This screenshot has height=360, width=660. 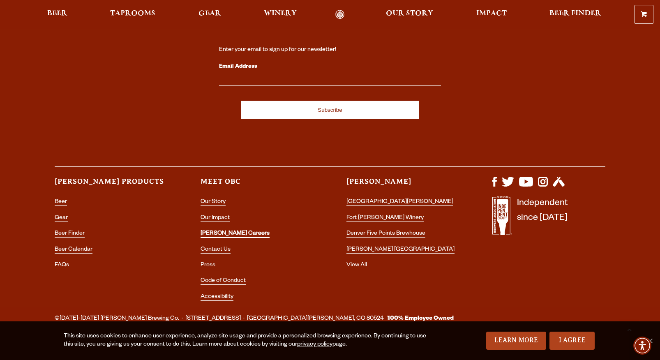 What do you see at coordinates (575, 14) in the screenshot?
I see `span: Beer Finder` at bounding box center [575, 14].